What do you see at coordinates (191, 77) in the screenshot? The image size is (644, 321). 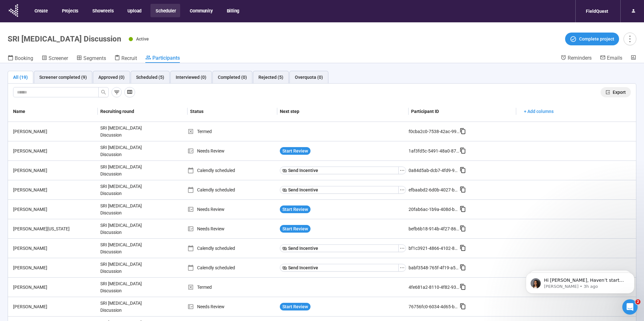 I see `div: Interviewed (0)` at bounding box center [191, 77].